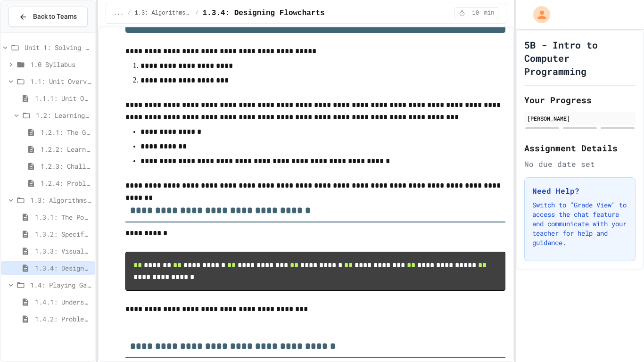 Image resolution: width=644 pixels, height=362 pixels. I want to click on span: 1.3.1: The Power of Algorithms, so click(63, 217).